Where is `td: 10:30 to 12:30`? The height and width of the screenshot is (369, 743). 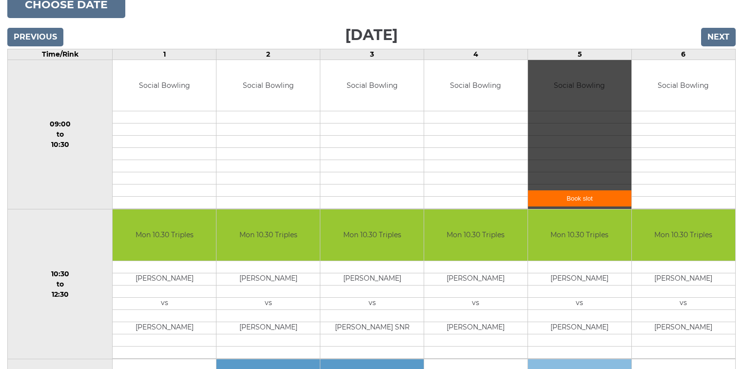
td: 10:30 to 12:30 is located at coordinates (60, 284).